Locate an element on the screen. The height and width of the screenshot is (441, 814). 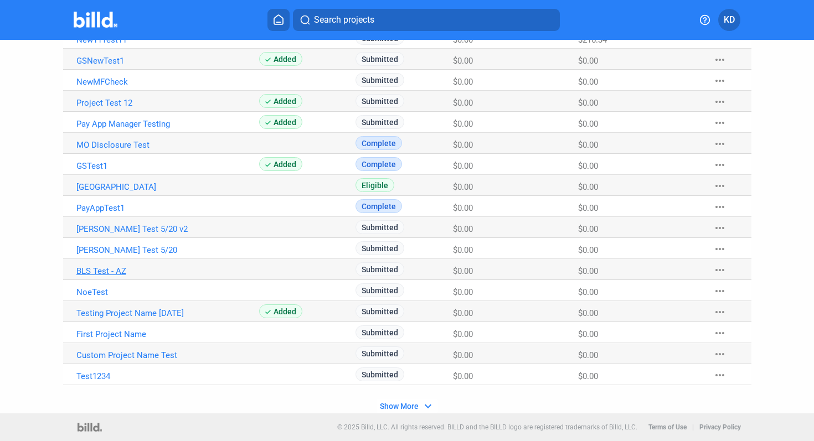
img: Billd Company Logo is located at coordinates (95, 19).